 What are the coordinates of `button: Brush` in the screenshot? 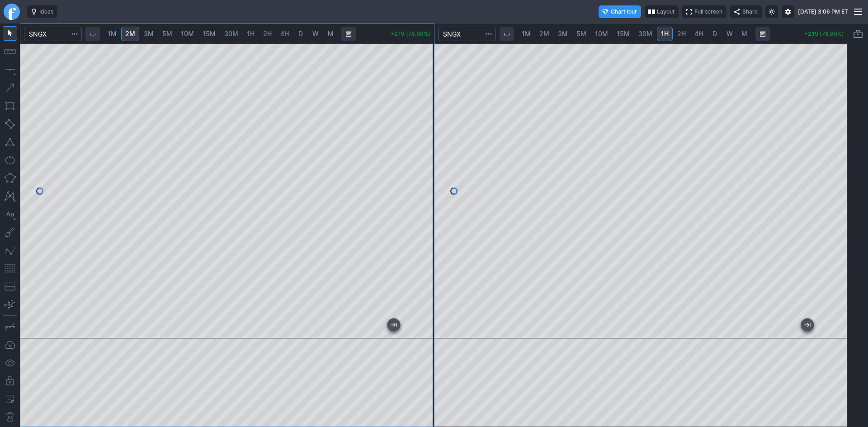 It's located at (10, 233).